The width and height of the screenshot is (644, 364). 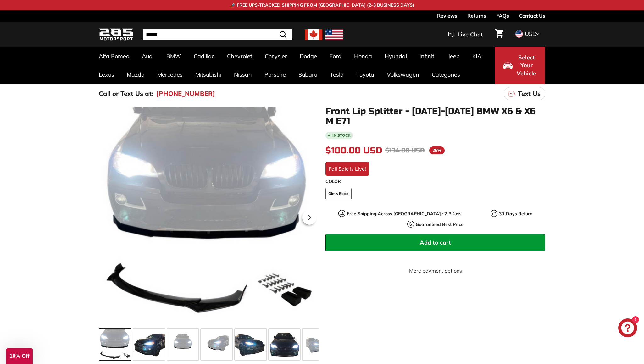 What do you see at coordinates (447, 16) in the screenshot?
I see `a: Reviews` at bounding box center [447, 16].